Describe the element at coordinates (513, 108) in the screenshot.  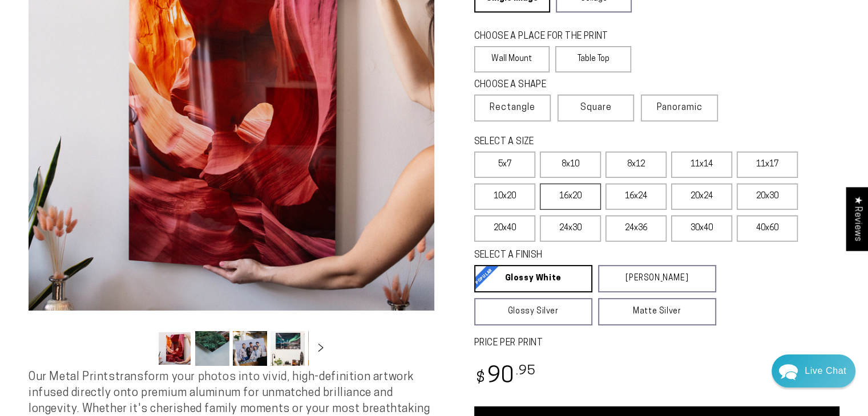
I see `span: Rectangle` at that location.